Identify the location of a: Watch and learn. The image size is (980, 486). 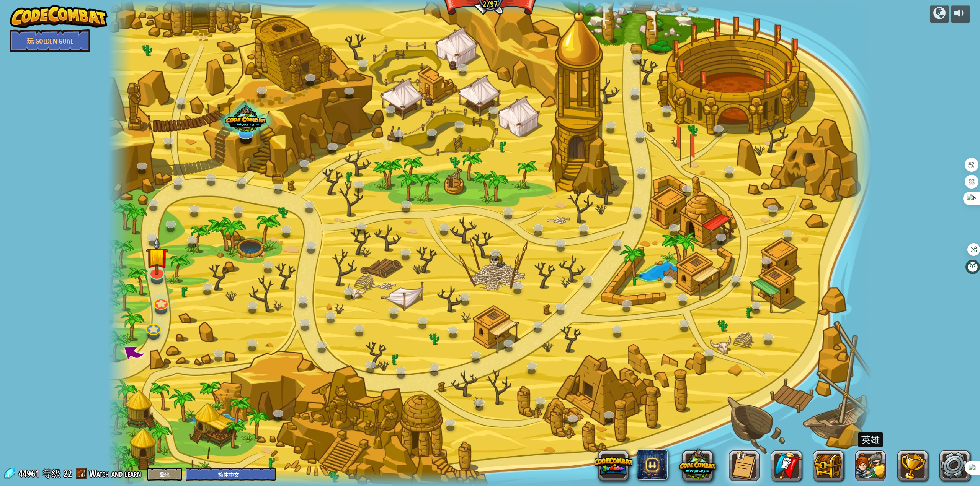
(117, 473).